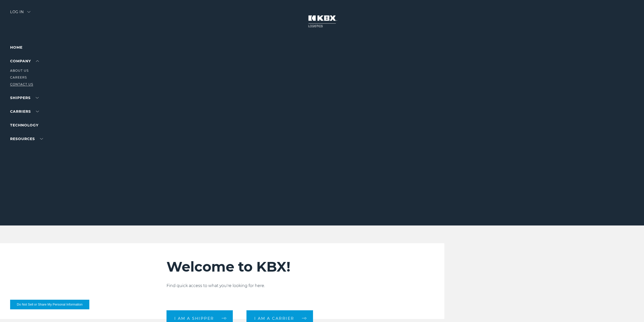  I want to click on a: Company, so click(25, 61).